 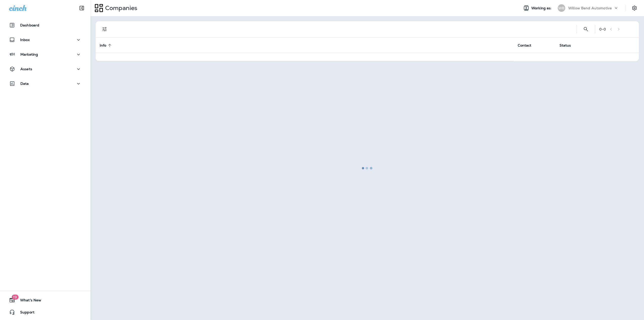 What do you see at coordinates (45, 300) in the screenshot?
I see `button: 19What's New` at bounding box center [45, 300].